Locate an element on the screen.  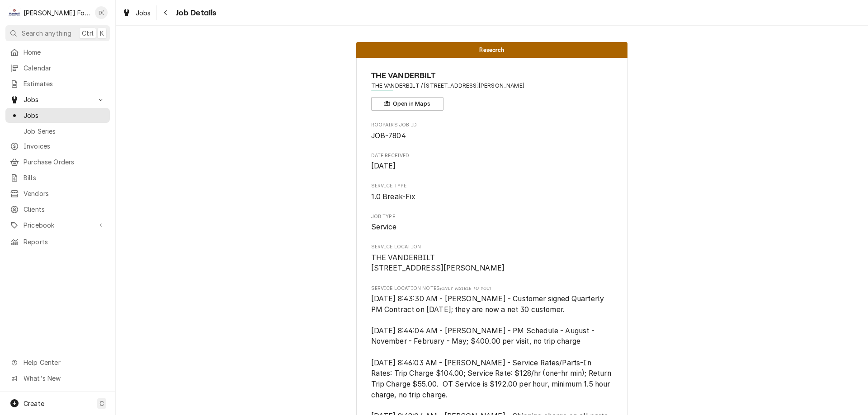
button: Open in Maps is located at coordinates (407, 104).